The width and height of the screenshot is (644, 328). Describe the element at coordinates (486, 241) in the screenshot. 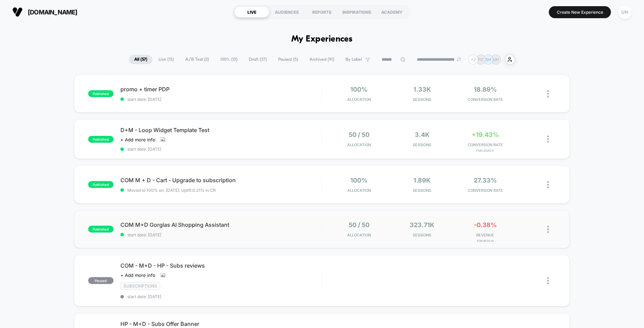

I see `span: for With AI` at that location.